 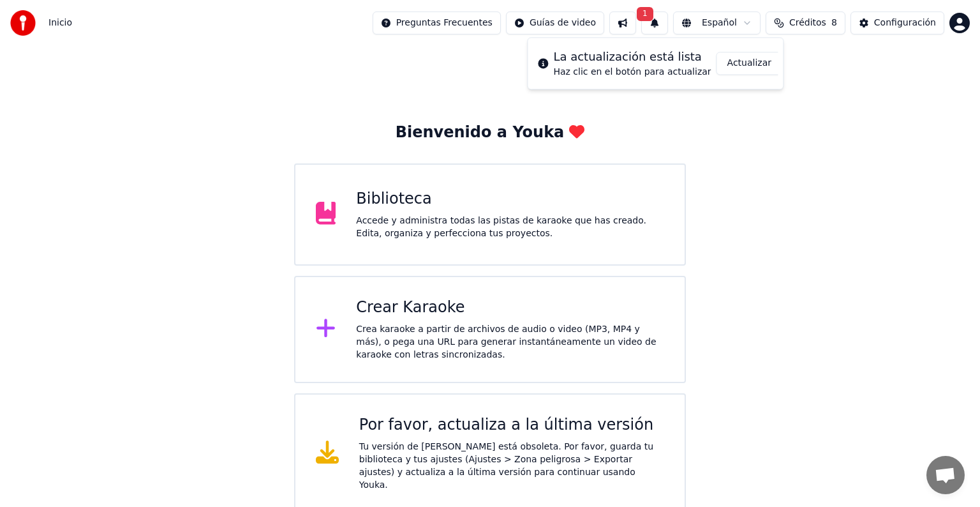 What do you see at coordinates (834, 23) in the screenshot?
I see `span: 8` at bounding box center [834, 23].